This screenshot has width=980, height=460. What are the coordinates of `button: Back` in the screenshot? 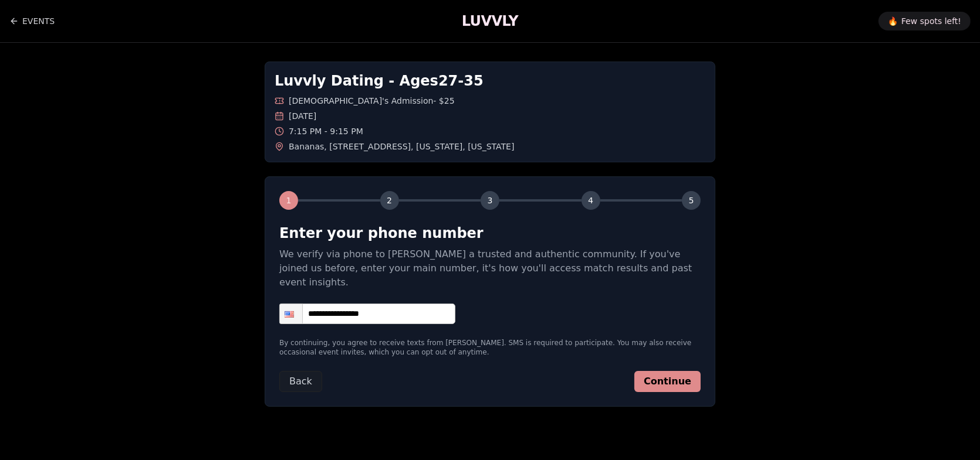 It's located at (301, 381).